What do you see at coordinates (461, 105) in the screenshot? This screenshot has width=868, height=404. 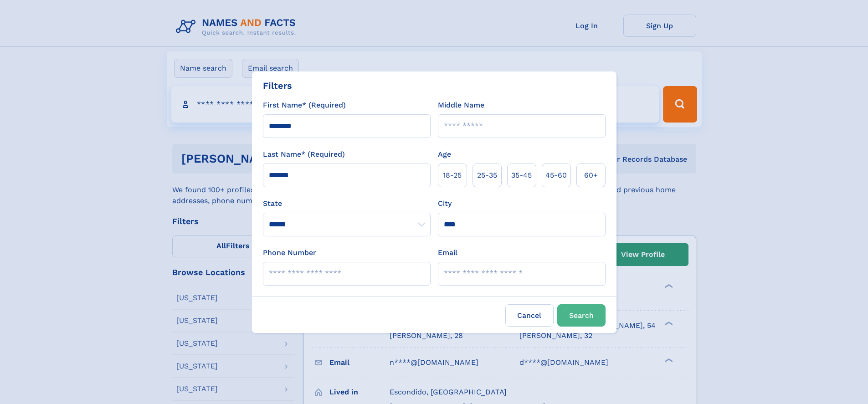 I see `label: Middle Name` at bounding box center [461, 105].